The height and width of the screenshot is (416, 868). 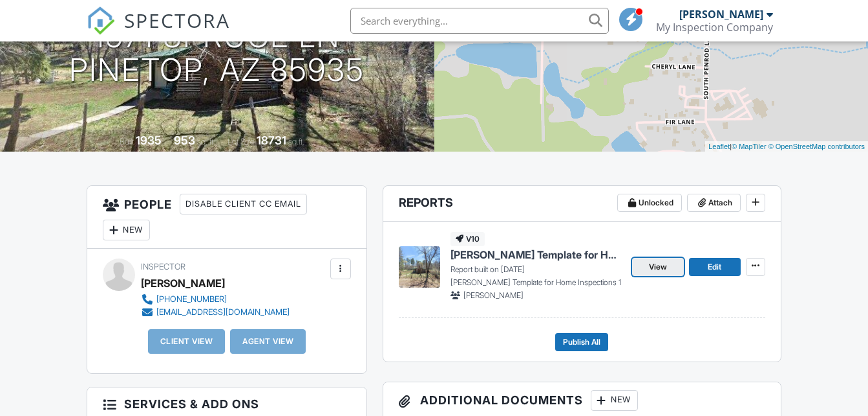 What do you see at coordinates (227, 217) in the screenshot?
I see `h3: People` at bounding box center [227, 217].